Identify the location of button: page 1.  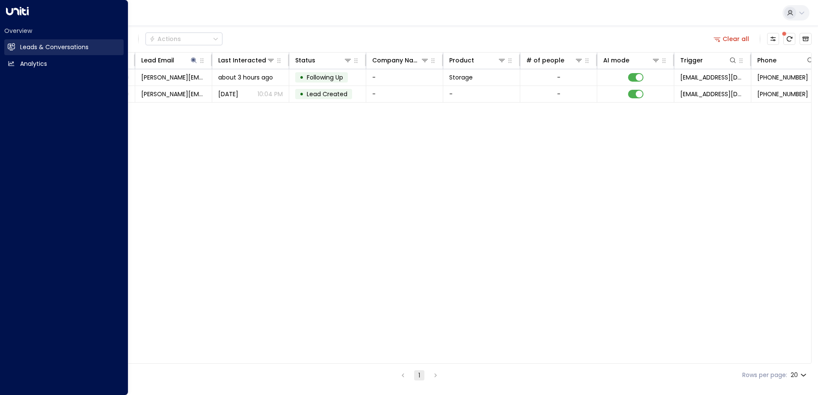
(419, 376).